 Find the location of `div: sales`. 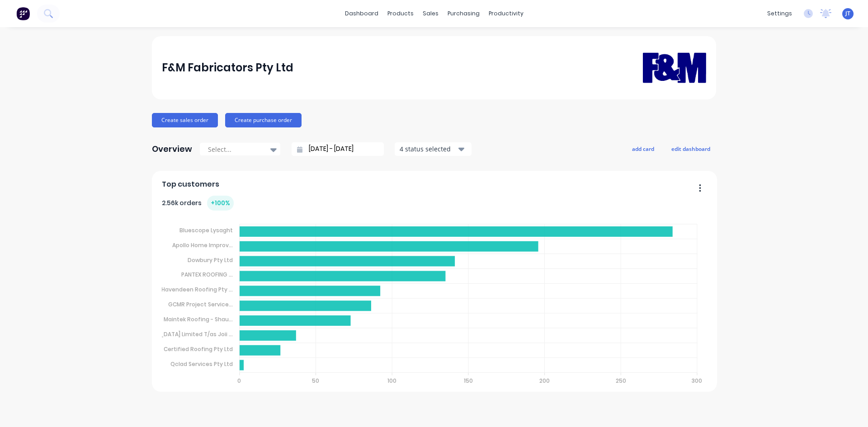

div: sales is located at coordinates (430, 13).